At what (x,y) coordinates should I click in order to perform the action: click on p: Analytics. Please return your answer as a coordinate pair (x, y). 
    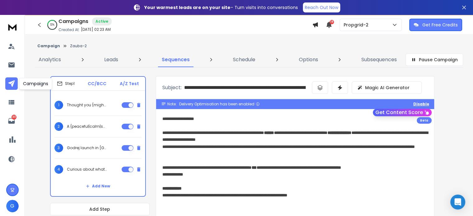
    Looking at the image, I should click on (50, 60).